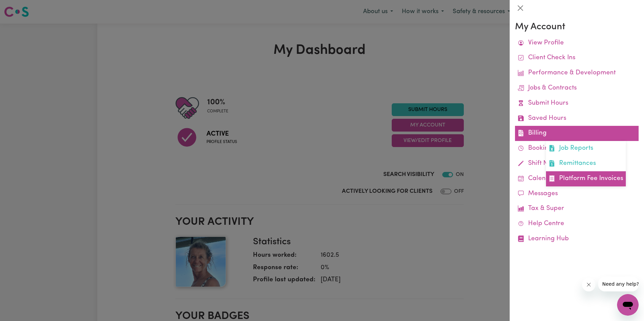 The height and width of the screenshot is (321, 644). Describe the element at coordinates (576, 208) in the screenshot. I see `a: Tax & Super` at that location.